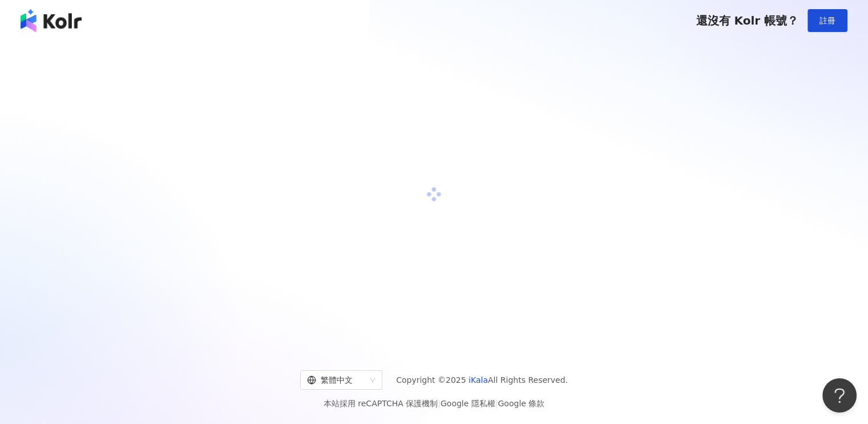  Describe the element at coordinates (827, 21) in the screenshot. I see `button: 註冊` at that location.